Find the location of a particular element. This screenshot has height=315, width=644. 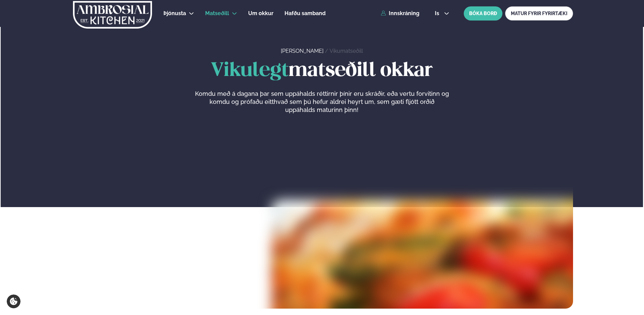

p: Komdu með á dagana þar sem uppáhalds réttirnir þínir eru skráðir, eða vertu forvitinn og komdu og... is located at coordinates (322, 102).